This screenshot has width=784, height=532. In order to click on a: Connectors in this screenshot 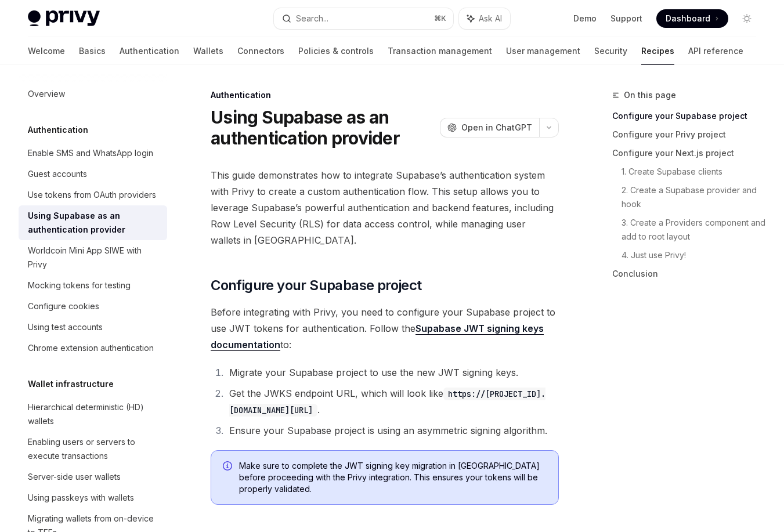, I will do `click(260, 51)`.